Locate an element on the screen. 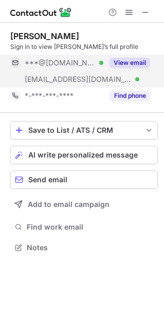  div: Save to List / ATS / CRM is located at coordinates (84, 130).